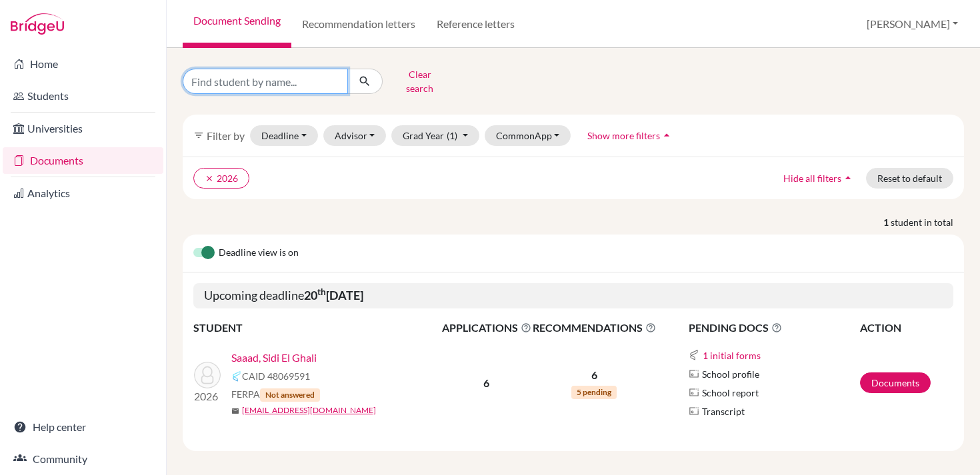 Image resolution: width=980 pixels, height=475 pixels. Describe the element at coordinates (274, 357) in the screenshot. I see `a: Saaad, Sidi El Ghali` at that location.